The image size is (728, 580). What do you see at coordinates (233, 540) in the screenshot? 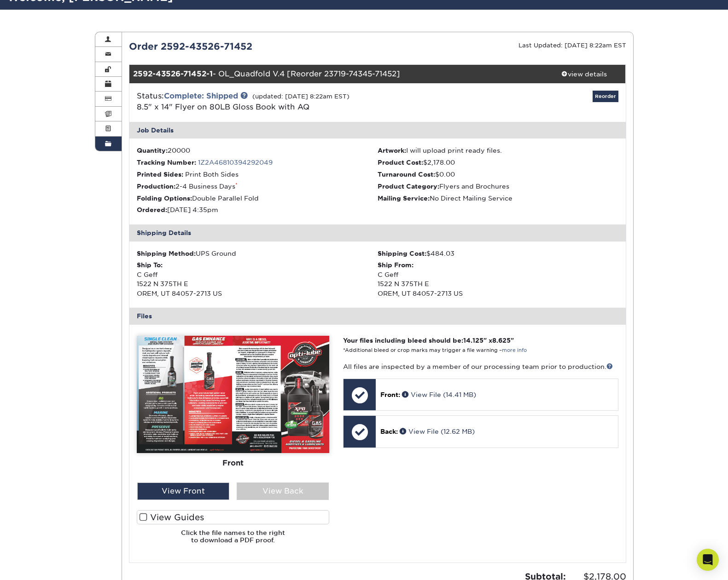
I see `h6: Click the file names to the right to download a PDF proof.` at bounding box center [233, 540].